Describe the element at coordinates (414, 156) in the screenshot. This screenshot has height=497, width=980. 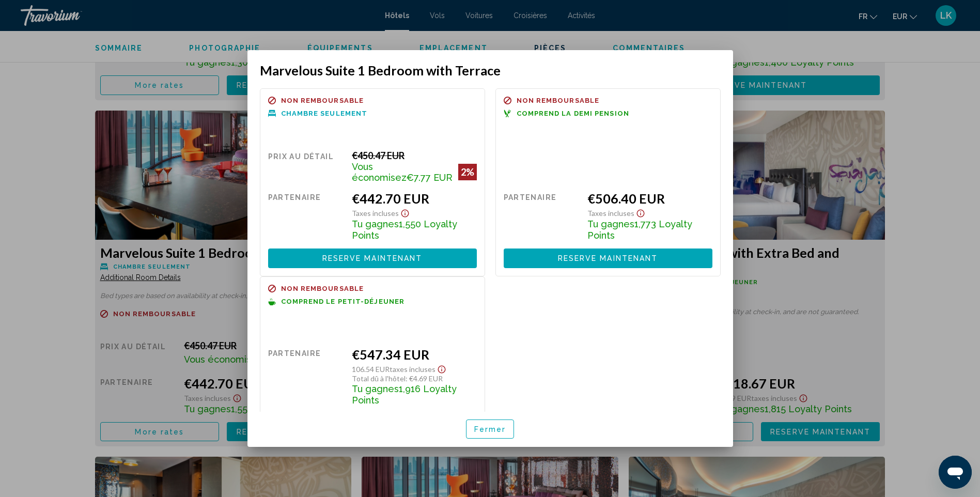
I see `div: €450.47 EUR` at that location.